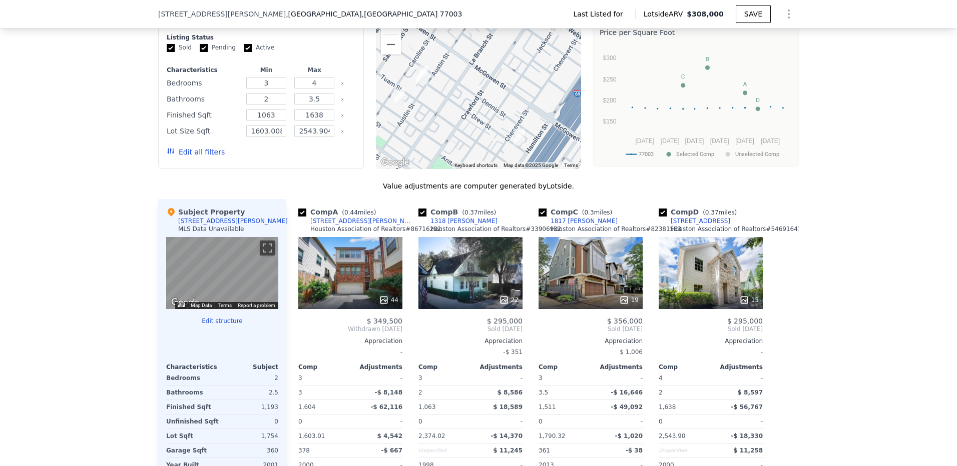 The height and width of the screenshot is (466, 957). What do you see at coordinates (747, 407) in the screenshot?
I see `span: -$ 56,767` at bounding box center [747, 407].